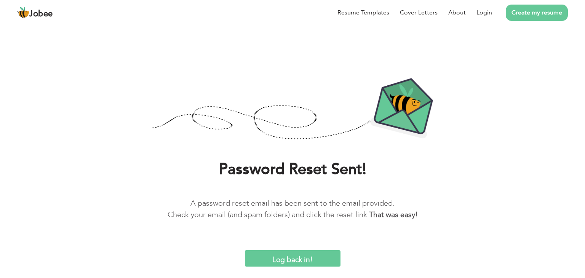  What do you see at coordinates (35, 13) in the screenshot?
I see `a: Jobee` at bounding box center [35, 13].